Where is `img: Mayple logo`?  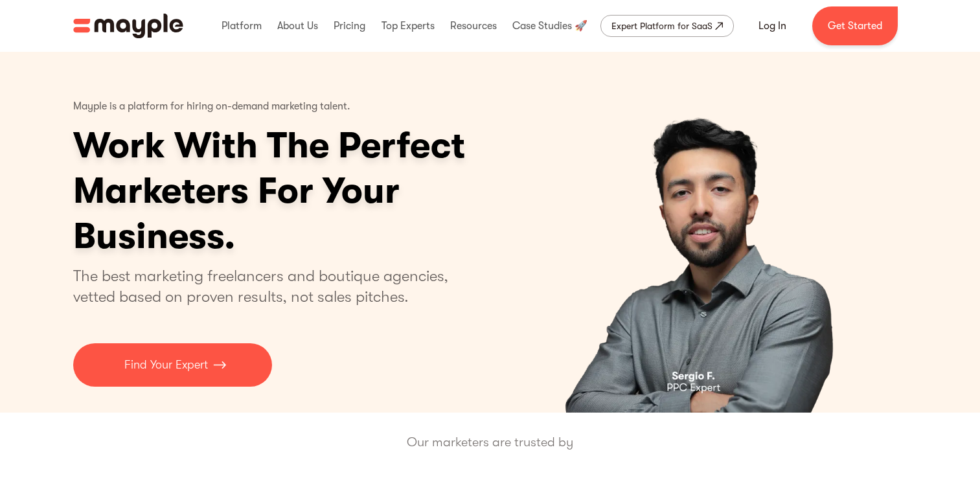
img: Mayple logo is located at coordinates (128, 26).